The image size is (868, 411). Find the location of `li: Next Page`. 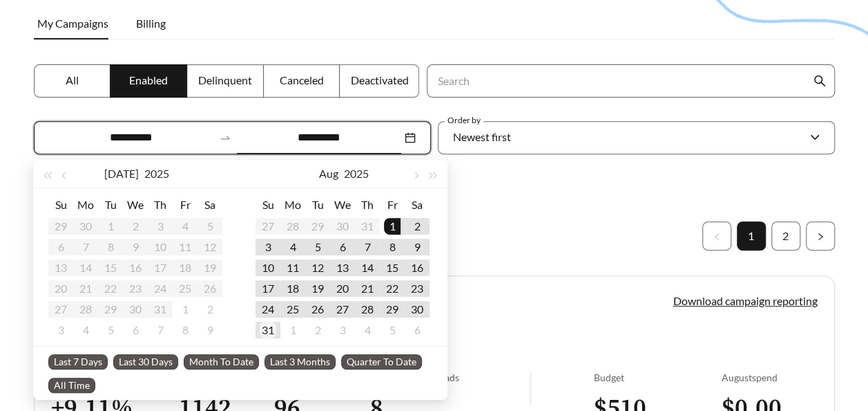

li: Next Page is located at coordinates (820, 236).